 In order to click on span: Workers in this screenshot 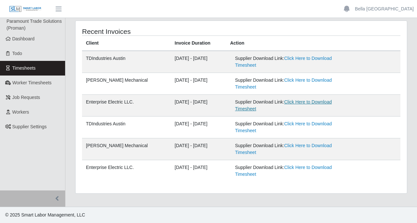, I will do `click(21, 112)`.